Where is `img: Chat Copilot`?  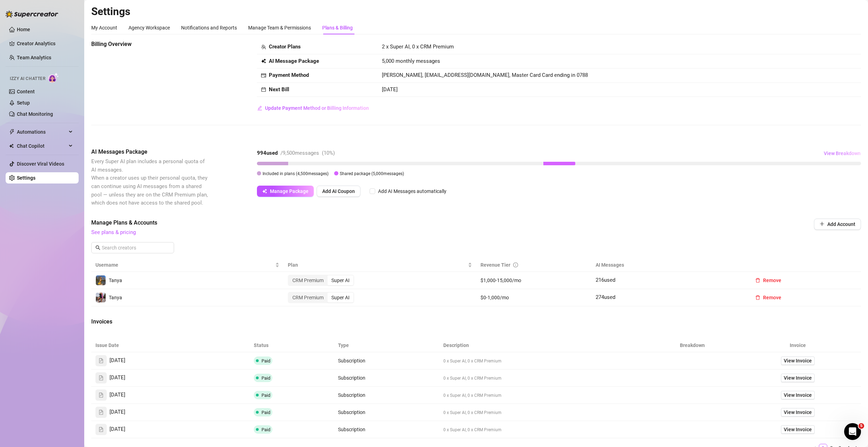 img: Chat Copilot is located at coordinates (11, 146).